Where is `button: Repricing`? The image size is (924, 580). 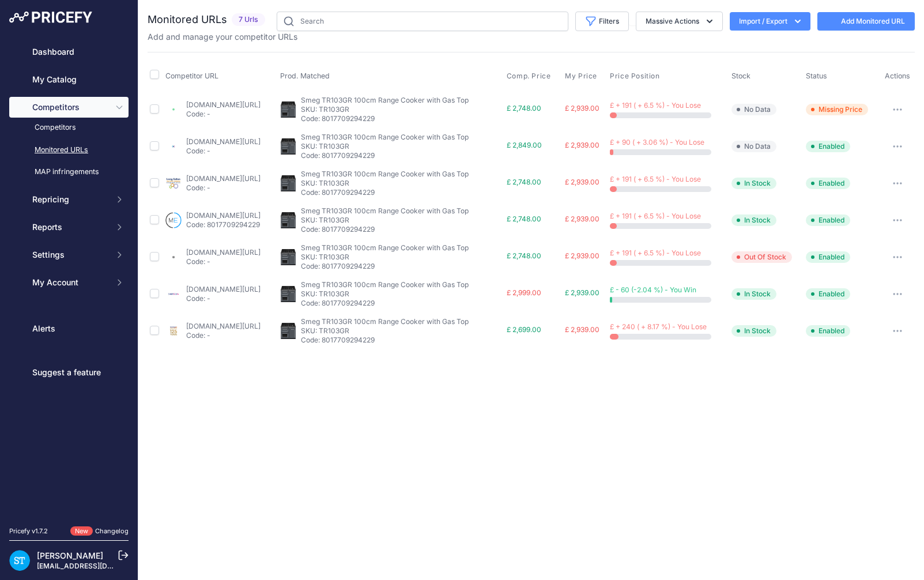
button: Repricing is located at coordinates (69, 199).